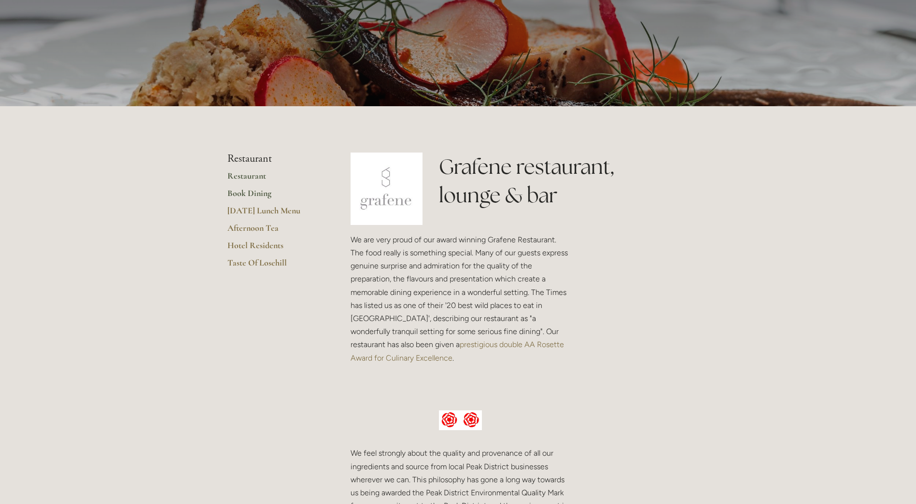  Describe the element at coordinates (273, 159) in the screenshot. I see `li: Restaurant` at that location.